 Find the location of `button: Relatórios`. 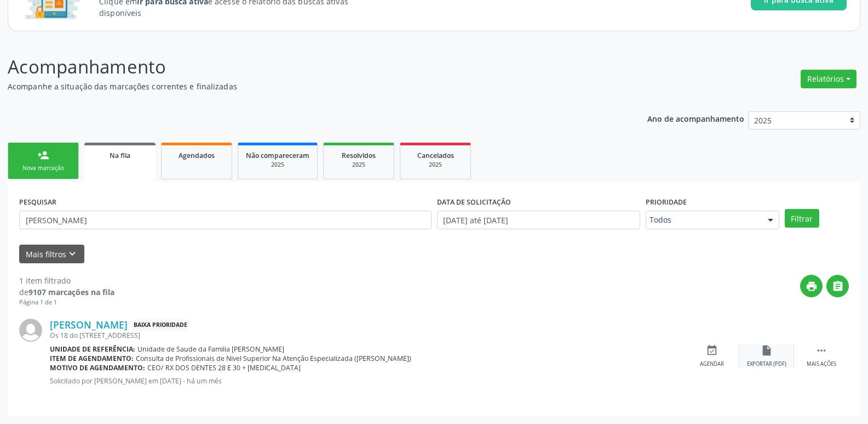

button: Relatórios is located at coordinates (829, 79).